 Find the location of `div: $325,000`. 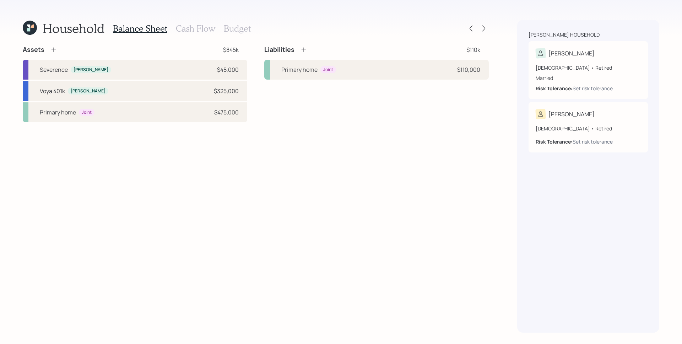

div: $325,000 is located at coordinates (226, 91).